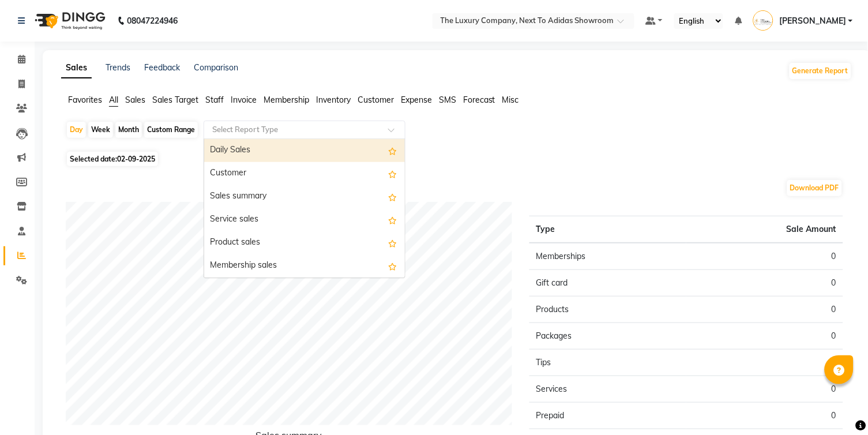 The width and height of the screenshot is (868, 435). What do you see at coordinates (305, 243) in the screenshot?
I see `div: Product sales` at bounding box center [305, 243].